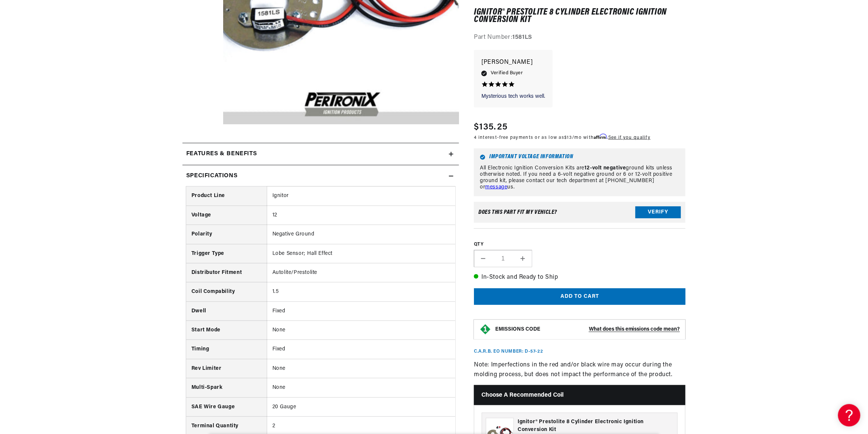  Describe the element at coordinates (360, 215) in the screenshot. I see `td: 12` at that location.